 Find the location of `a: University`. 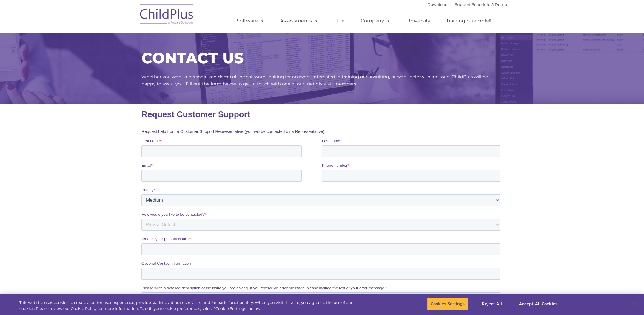

a: University is located at coordinates (419, 21).